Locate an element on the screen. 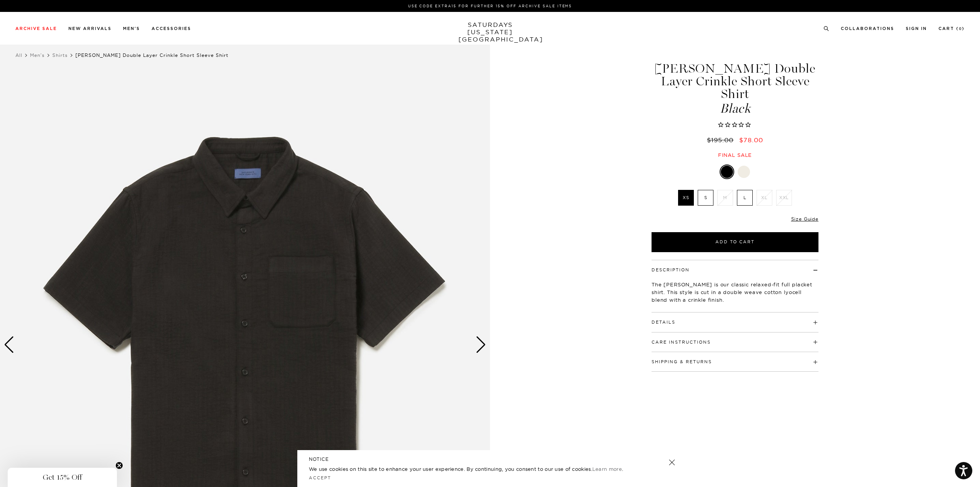 The width and height of the screenshot is (980, 487). span: $78.00 is located at coordinates (751, 140).